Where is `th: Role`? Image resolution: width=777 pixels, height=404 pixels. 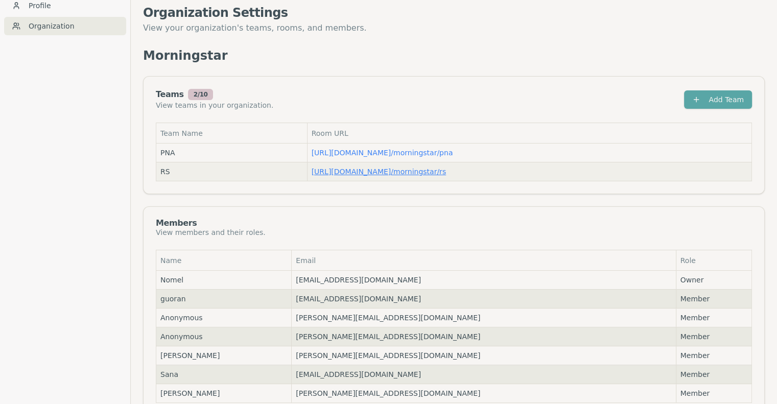
th: Role is located at coordinates (714, 260).